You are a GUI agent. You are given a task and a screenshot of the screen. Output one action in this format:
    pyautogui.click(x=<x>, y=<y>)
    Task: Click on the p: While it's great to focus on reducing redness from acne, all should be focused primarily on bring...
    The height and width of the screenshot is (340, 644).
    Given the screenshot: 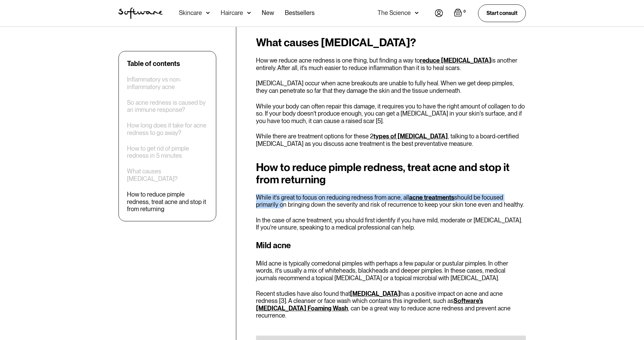 What is the action you would take?
    pyautogui.click(x=391, y=201)
    